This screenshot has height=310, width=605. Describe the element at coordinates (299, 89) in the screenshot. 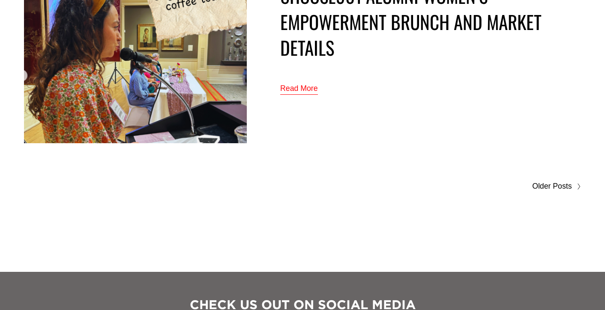

I see `a: Read More` at that location.